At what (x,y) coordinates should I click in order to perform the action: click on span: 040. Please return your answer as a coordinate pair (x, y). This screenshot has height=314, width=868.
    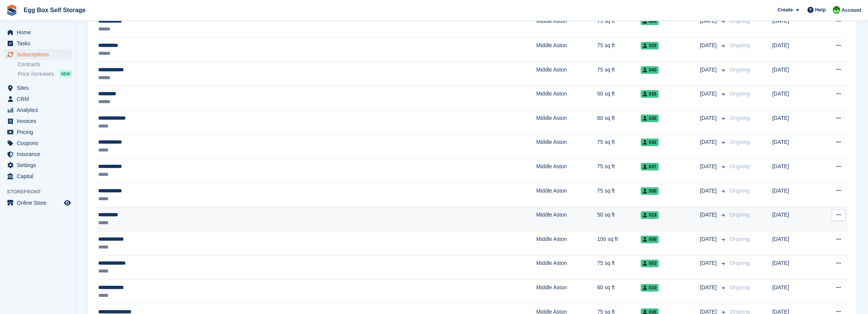
    Looking at the image, I should click on (649, 70).